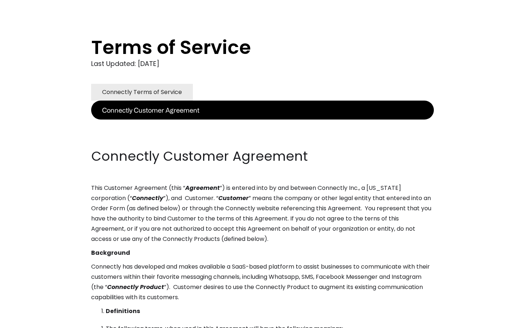  What do you see at coordinates (263, 282) in the screenshot?
I see `p: Connectly has developed and makes available a SaaS-based platform to assist businesses to communi...` at bounding box center [263, 282].